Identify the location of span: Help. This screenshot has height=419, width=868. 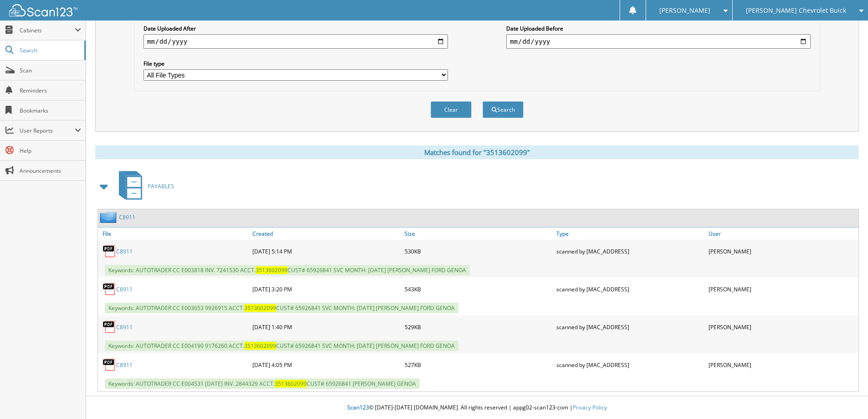
(50, 150).